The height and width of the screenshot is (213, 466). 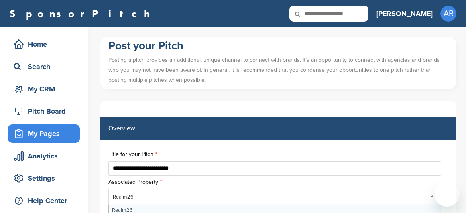 I want to click on a: Settings, so click(x=44, y=178).